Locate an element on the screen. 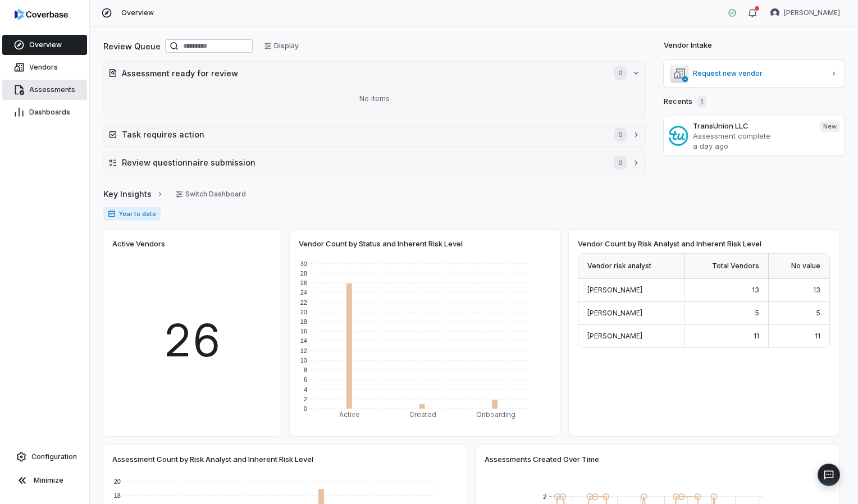 This screenshot has height=504, width=858. a: Overview is located at coordinates (45, 45).